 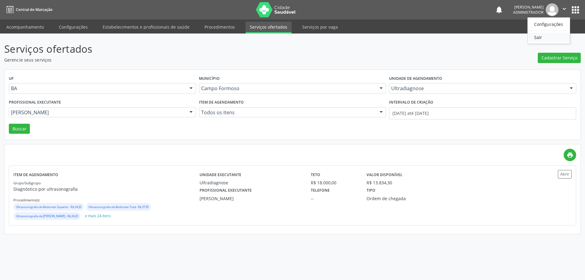 I want to click on label: Valor disponível, so click(x=385, y=175).